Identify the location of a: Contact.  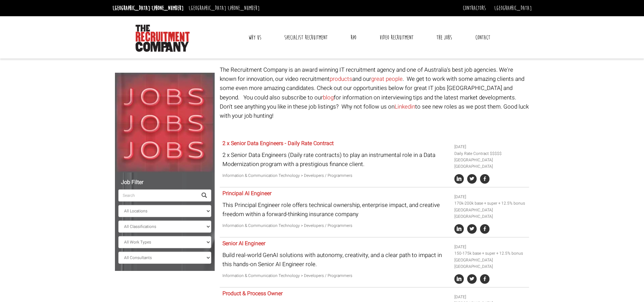
(483, 38).